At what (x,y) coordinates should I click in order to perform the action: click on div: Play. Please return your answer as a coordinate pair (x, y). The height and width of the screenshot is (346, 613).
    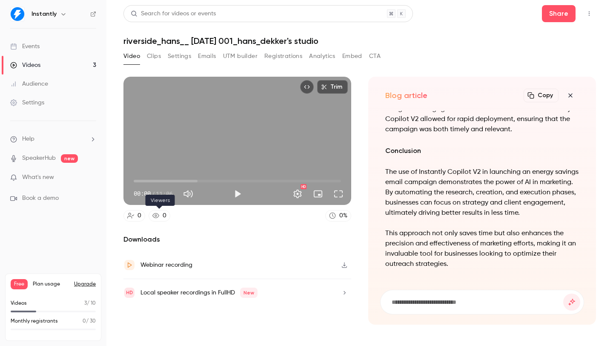
    Looking at the image, I should click on (238, 194).